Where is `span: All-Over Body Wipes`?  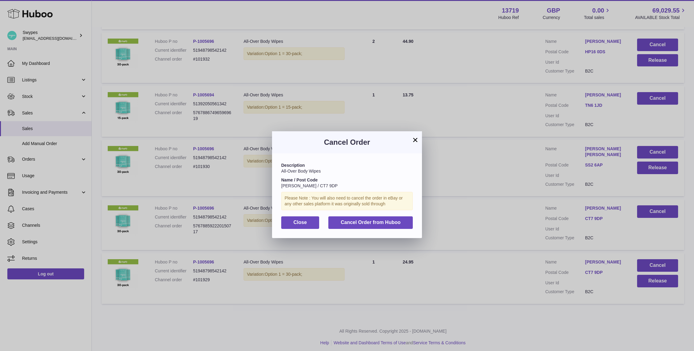 span: All-Over Body Wipes is located at coordinates (301, 171).